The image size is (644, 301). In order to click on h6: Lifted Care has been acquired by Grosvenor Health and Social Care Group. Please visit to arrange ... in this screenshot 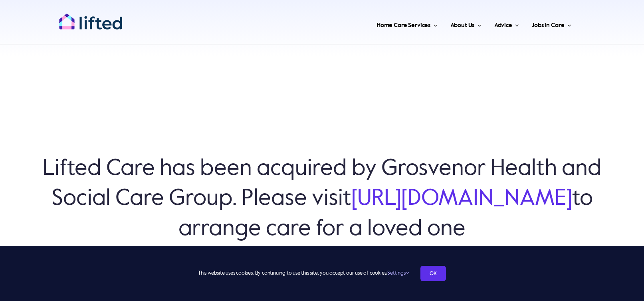, I will do `click(322, 199)`.